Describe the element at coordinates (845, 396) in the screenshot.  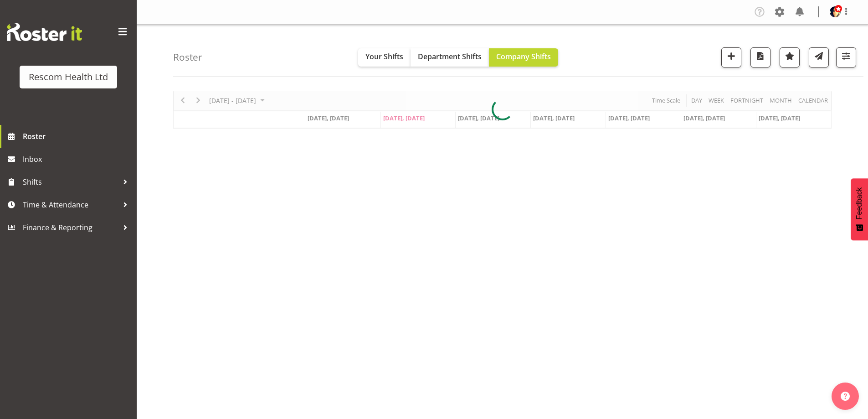
I see `img: help-xxl-2.png` at that location.